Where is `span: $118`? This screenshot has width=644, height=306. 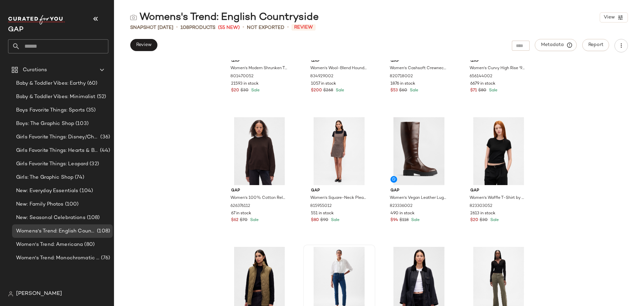
span: $118 is located at coordinates (404, 220).